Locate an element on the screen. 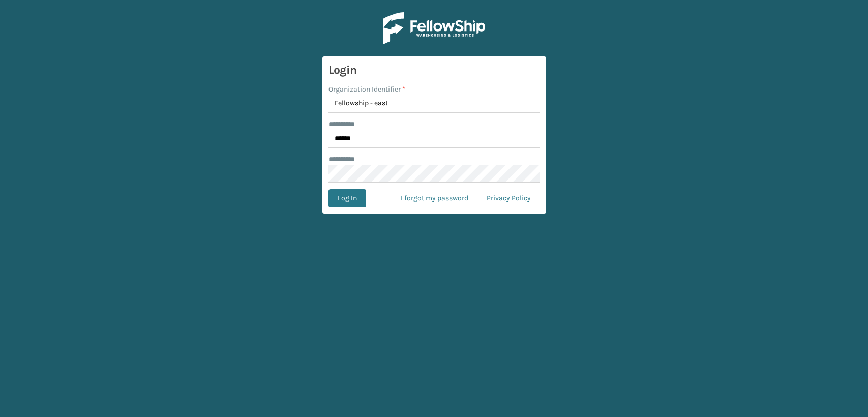 The height and width of the screenshot is (417, 868). h3: Login is located at coordinates (434, 70).